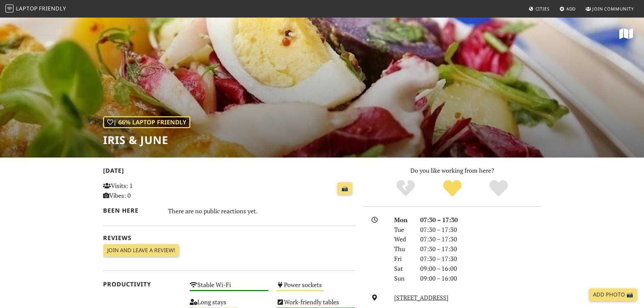 This screenshot has height=308, width=644. What do you see at coordinates (36, 9) in the screenshot?
I see `a: LaptopFriendly LaptopFriendly` at bounding box center [36, 9].